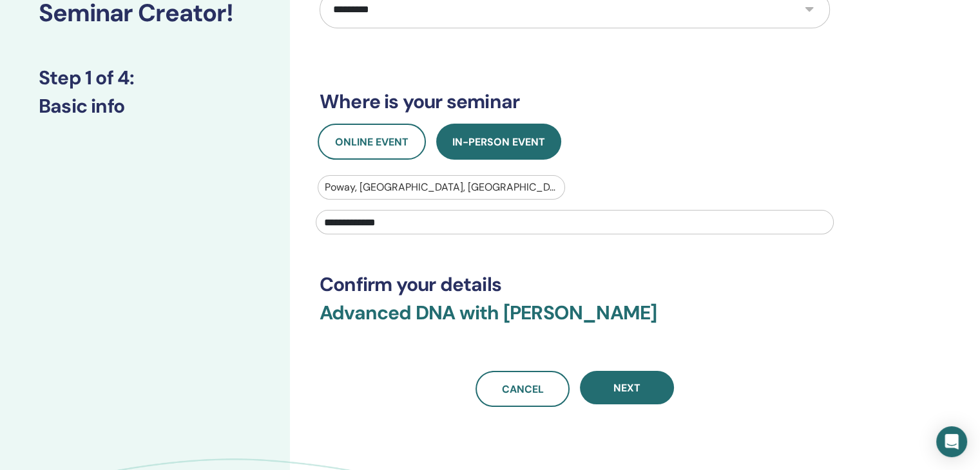 This screenshot has height=470, width=980. I want to click on span: Cancel, so click(522, 389).